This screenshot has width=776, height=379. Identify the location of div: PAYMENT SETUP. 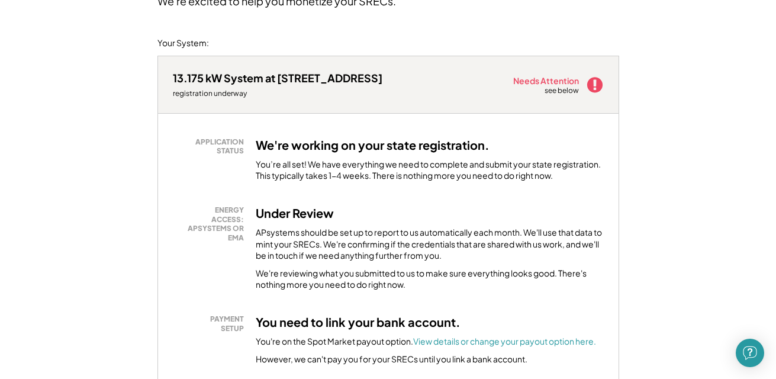
(211, 323).